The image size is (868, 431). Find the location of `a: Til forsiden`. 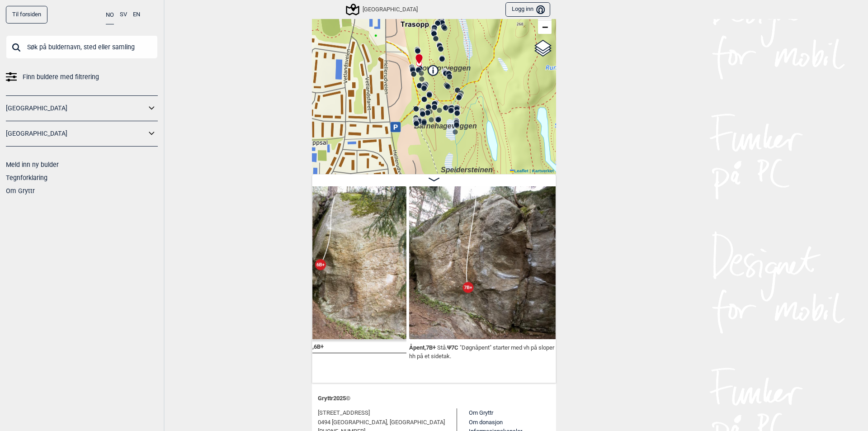

a: Til forsiden is located at coordinates (27, 15).